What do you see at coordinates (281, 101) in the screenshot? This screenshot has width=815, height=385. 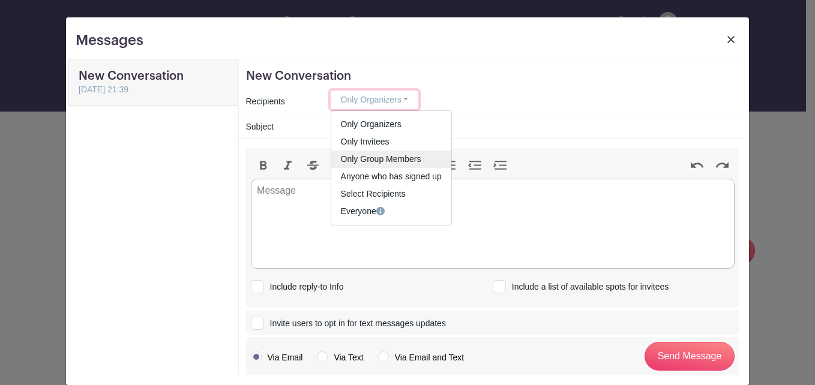 I see `div: Recipients` at bounding box center [281, 101].